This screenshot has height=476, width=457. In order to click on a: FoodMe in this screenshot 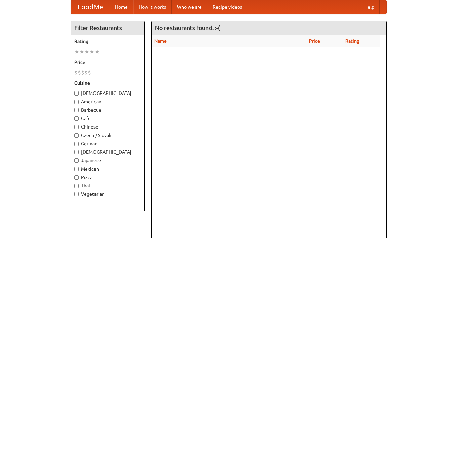, I will do `click(90, 7)`.